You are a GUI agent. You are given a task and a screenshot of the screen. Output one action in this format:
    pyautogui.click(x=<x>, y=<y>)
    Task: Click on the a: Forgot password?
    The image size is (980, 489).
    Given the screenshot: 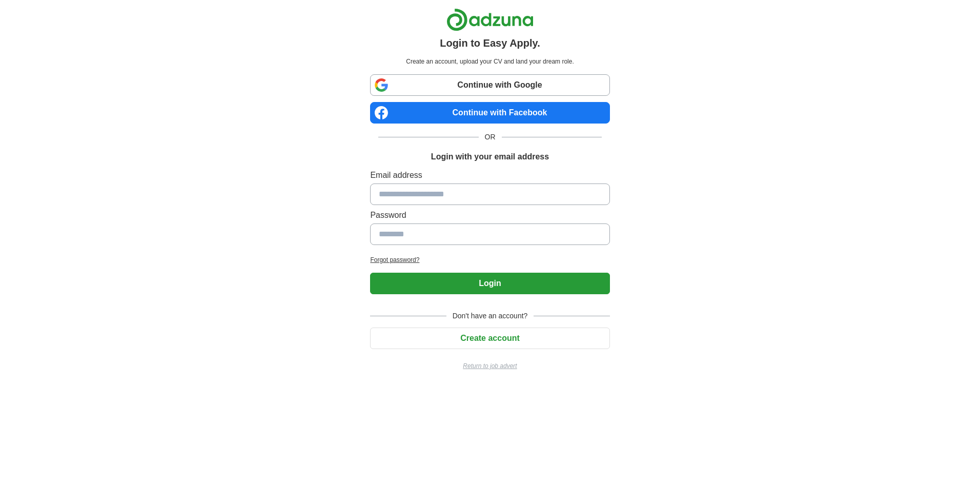 What is the action you would take?
    pyautogui.click(x=489, y=260)
    